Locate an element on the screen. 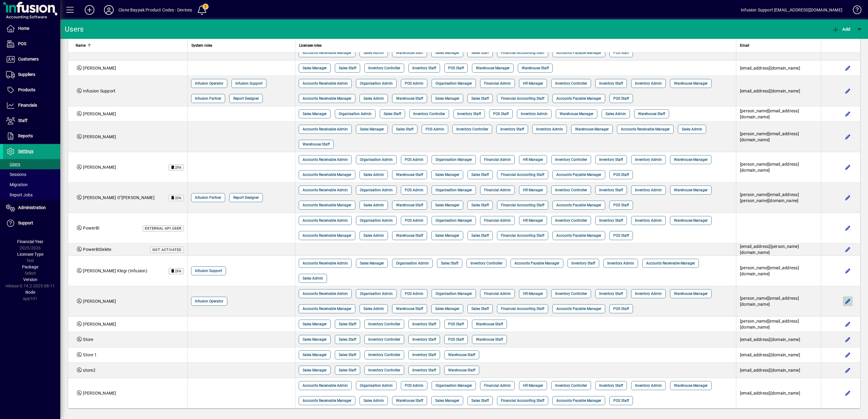  span: POS Admin is located at coordinates (414, 221).